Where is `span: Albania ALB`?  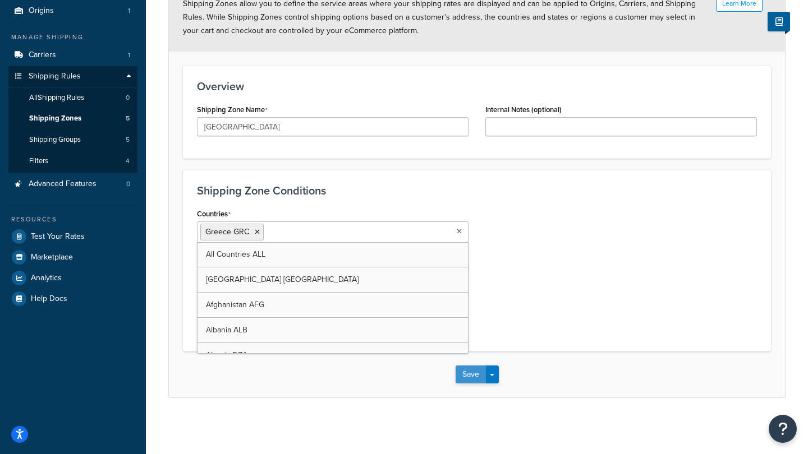
span: Albania ALB is located at coordinates (227, 330).